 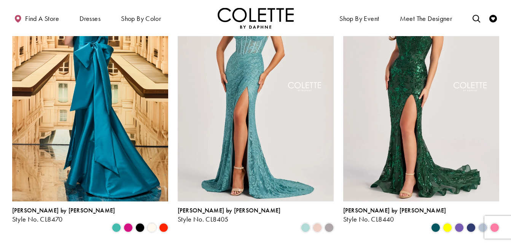 What do you see at coordinates (203, 219) in the screenshot?
I see `span: Style No. CL8405` at bounding box center [203, 219].